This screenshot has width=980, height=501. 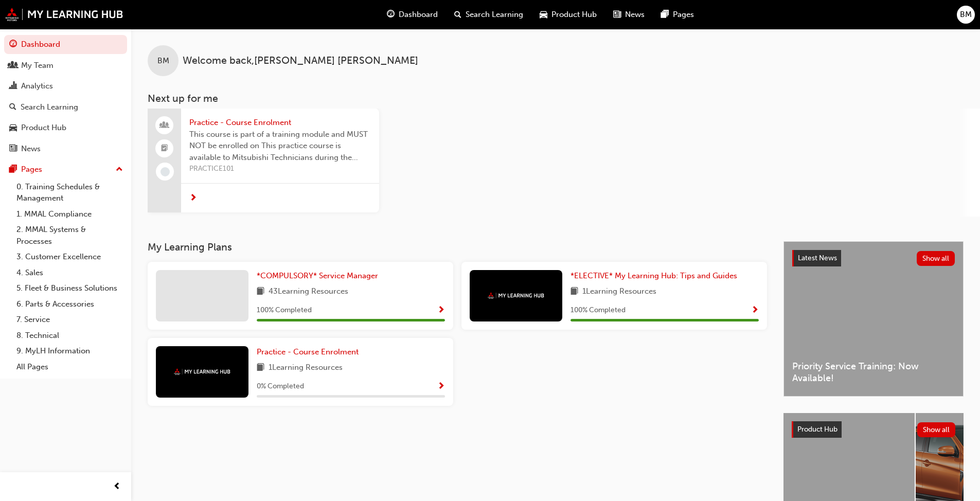 What do you see at coordinates (49, 107) in the screenshot?
I see `div: Search Learning` at bounding box center [49, 107].